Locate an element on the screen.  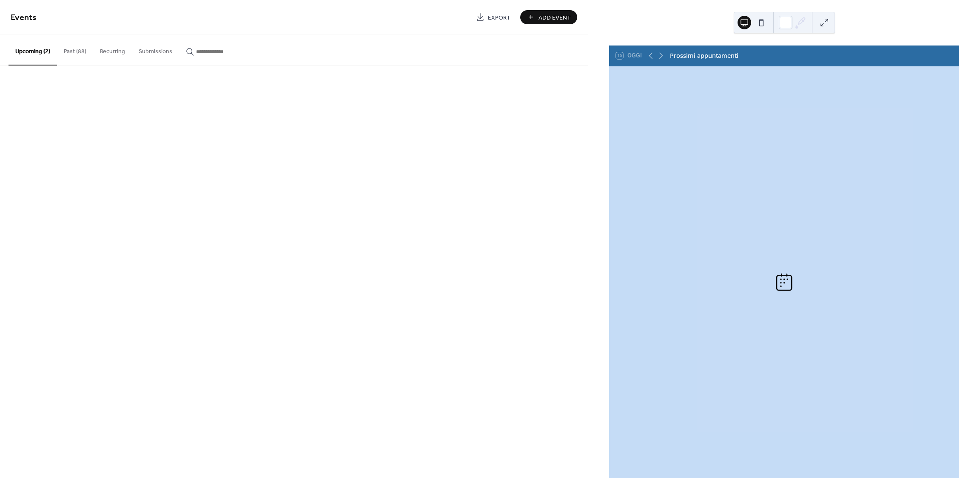
a: Export is located at coordinates (493, 17).